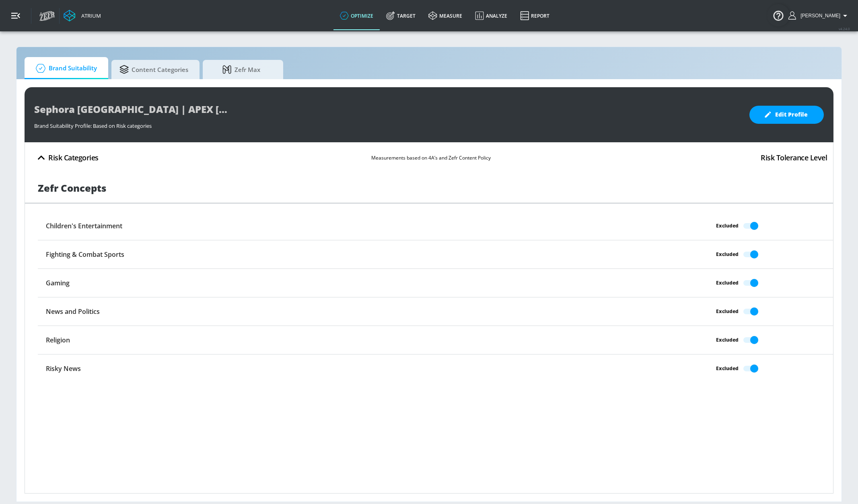 This screenshot has height=504, width=858. Describe the element at coordinates (818, 16) in the screenshot. I see `span: login as: shannan.conley@zefr.com` at that location.